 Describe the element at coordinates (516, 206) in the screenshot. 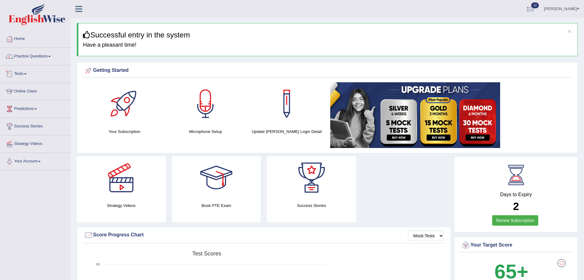

I see `b: 2` at that location.